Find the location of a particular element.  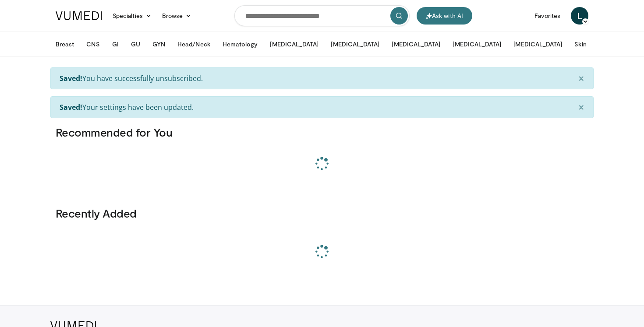

a: Favorites is located at coordinates (547, 15).